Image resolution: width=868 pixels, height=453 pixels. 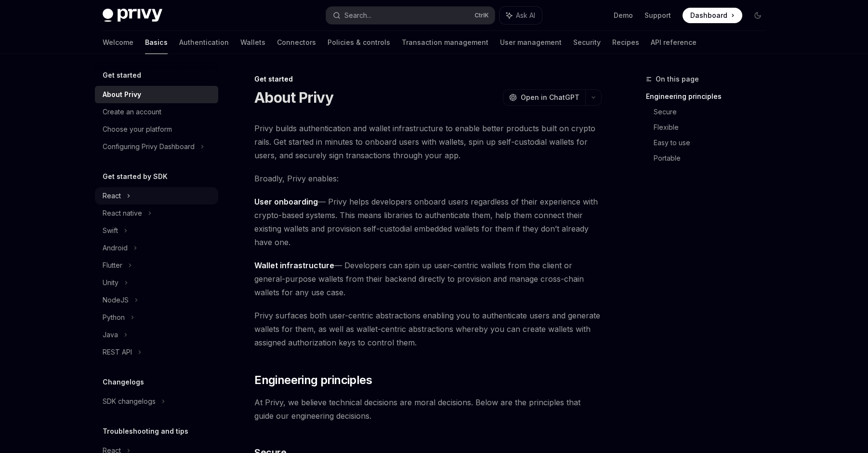 I want to click on span: At Privy, we believe technical decisions are moral decisions. Below are the principles that guide..., so click(x=428, y=409).